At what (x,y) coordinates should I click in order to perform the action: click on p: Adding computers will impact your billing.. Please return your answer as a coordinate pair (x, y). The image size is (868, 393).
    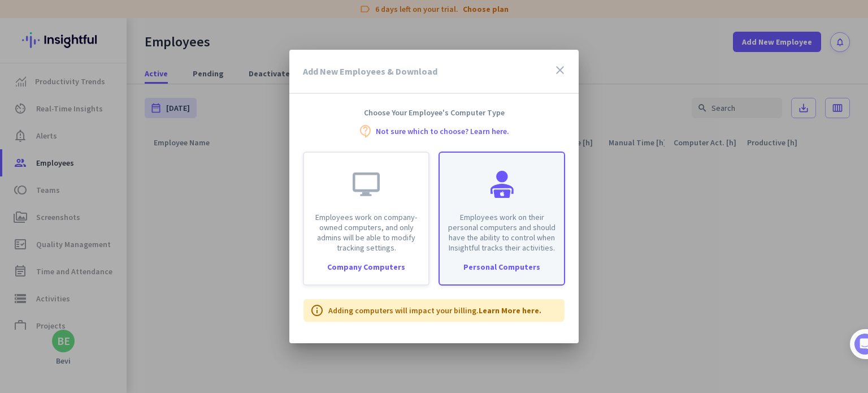
    Looking at the image, I should click on (435, 310).